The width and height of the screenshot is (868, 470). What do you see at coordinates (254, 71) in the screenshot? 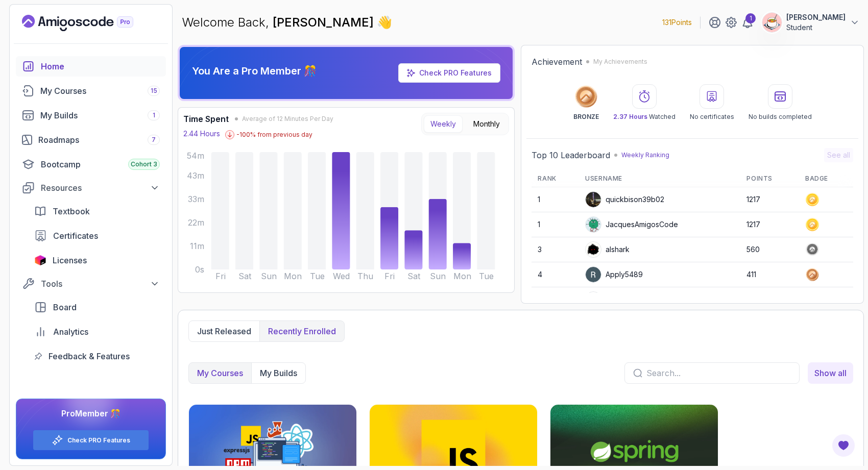
I see `p: You Are a Pro Member 🎊` at bounding box center [254, 71].